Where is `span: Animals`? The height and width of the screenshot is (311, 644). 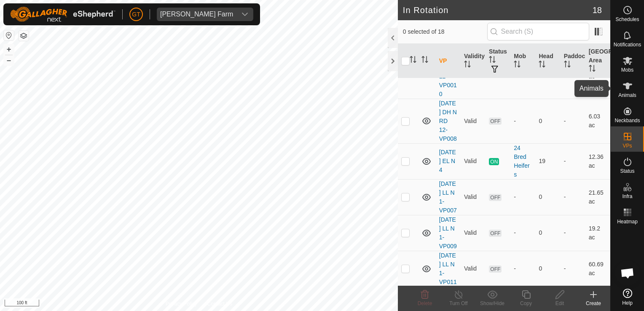 span: Animals is located at coordinates (627, 95).